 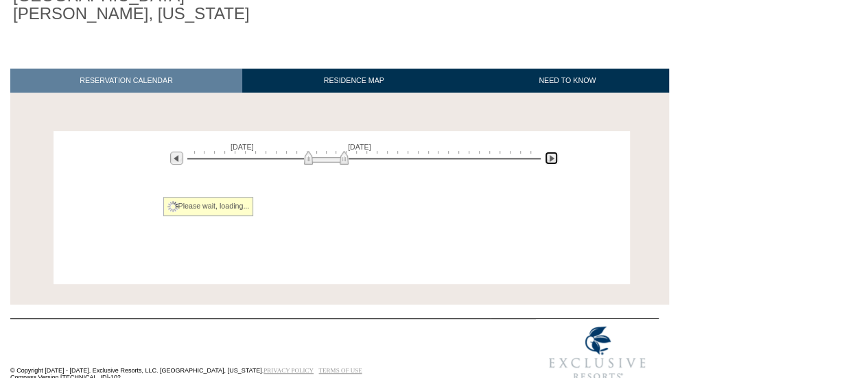 I want to click on img: Next, so click(x=551, y=158).